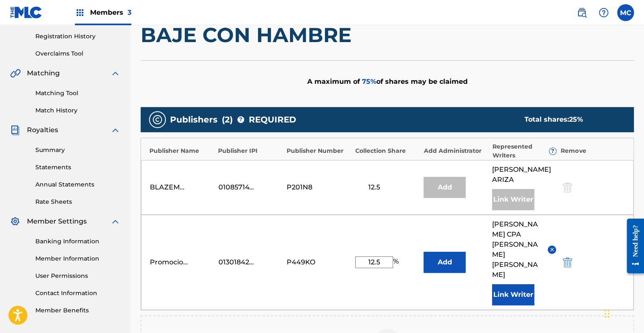 The width and height of the screenshot is (644, 333). What do you see at coordinates (78, 202) in the screenshot?
I see `a: Rate Sheets` at bounding box center [78, 202].